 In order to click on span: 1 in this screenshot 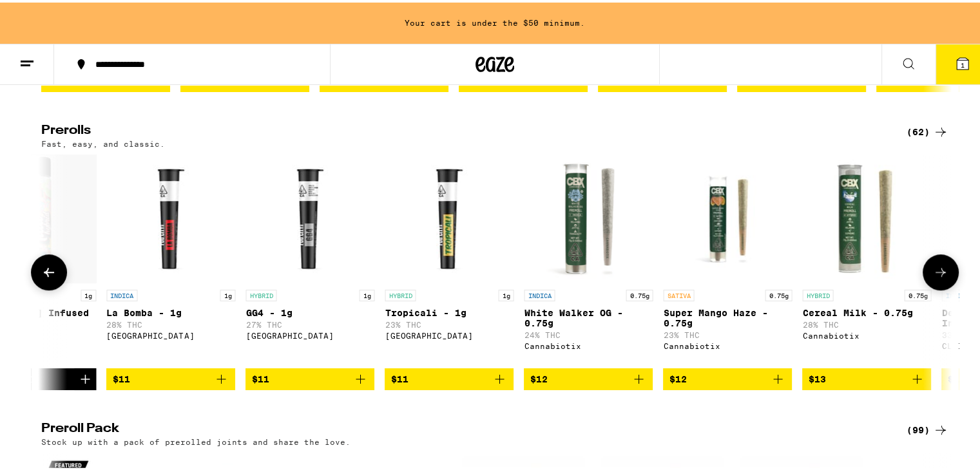, I will do `click(963, 62)`.